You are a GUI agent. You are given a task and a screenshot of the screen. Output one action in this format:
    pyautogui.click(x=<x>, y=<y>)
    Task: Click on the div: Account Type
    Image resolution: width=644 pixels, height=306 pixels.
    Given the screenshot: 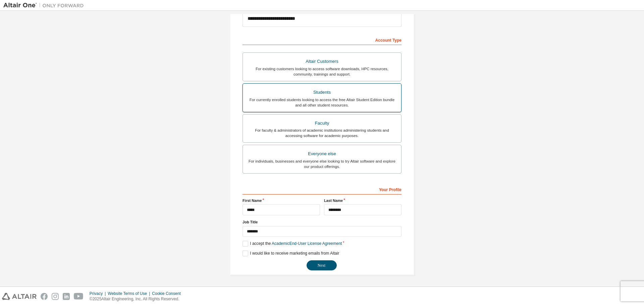 What is the action you would take?
    pyautogui.click(x=322, y=40)
    